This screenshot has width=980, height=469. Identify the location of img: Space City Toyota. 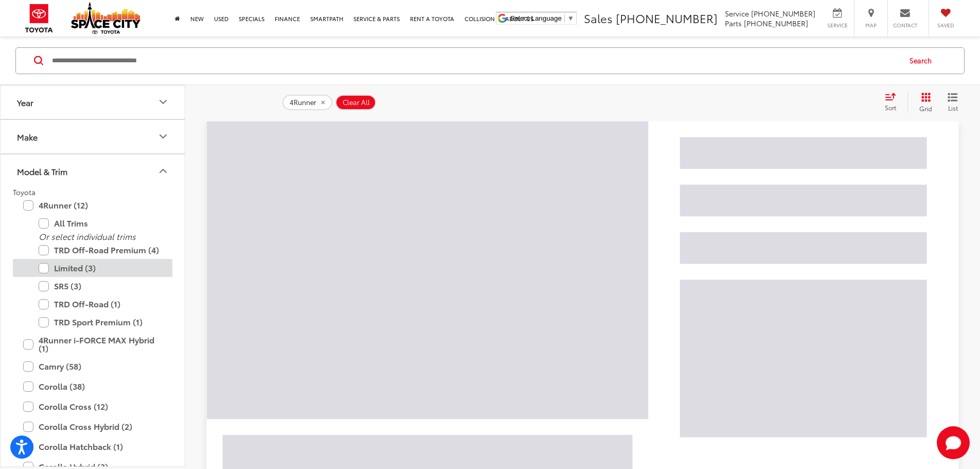
(105, 18).